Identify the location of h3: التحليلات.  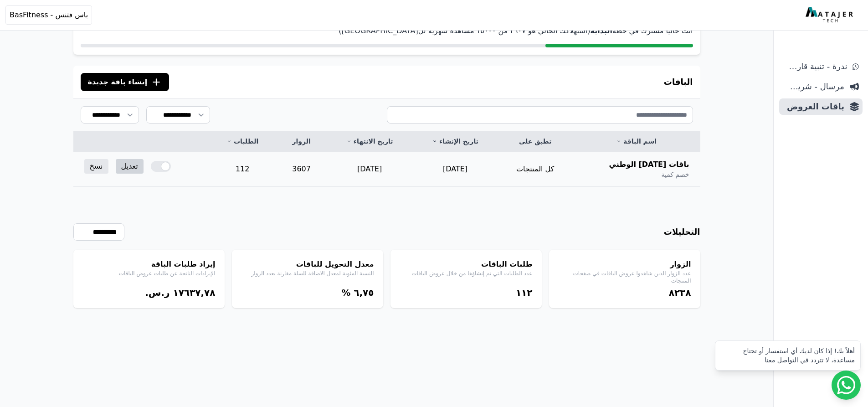
(682, 232).